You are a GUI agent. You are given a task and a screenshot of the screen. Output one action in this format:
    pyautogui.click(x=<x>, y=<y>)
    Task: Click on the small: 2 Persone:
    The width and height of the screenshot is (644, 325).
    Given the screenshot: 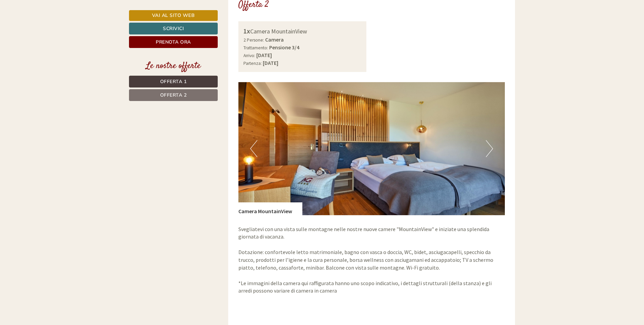 What is the action you would take?
    pyautogui.click(x=254, y=40)
    